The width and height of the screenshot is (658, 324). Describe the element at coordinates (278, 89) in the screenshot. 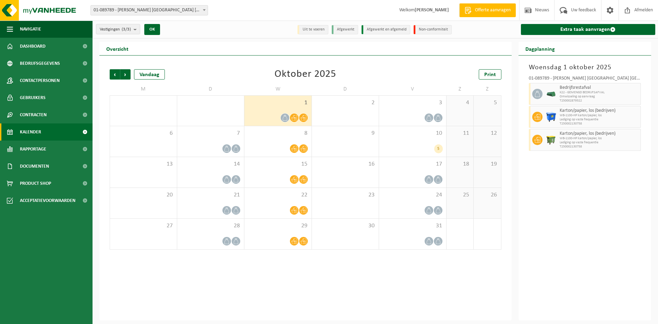

I see `td: W` at that location.